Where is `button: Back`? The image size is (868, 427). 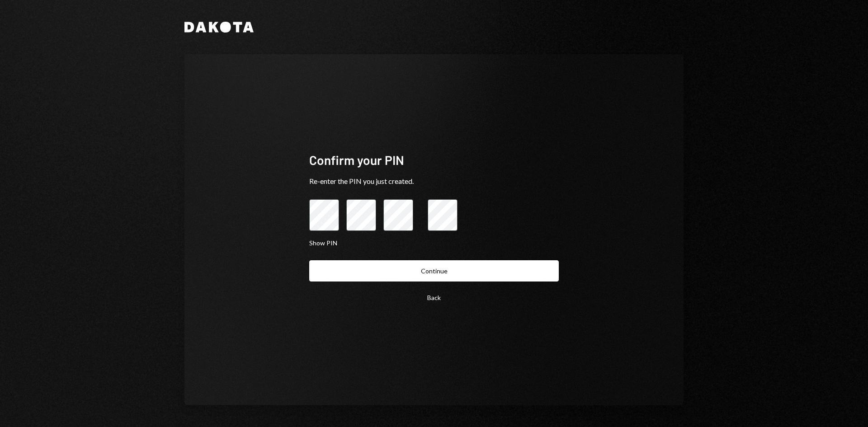 button: Back is located at coordinates (434, 297).